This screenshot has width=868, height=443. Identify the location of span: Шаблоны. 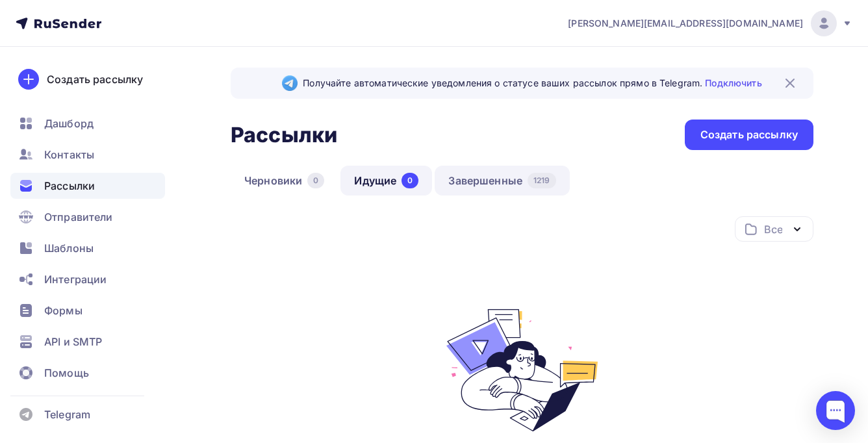
(69, 248).